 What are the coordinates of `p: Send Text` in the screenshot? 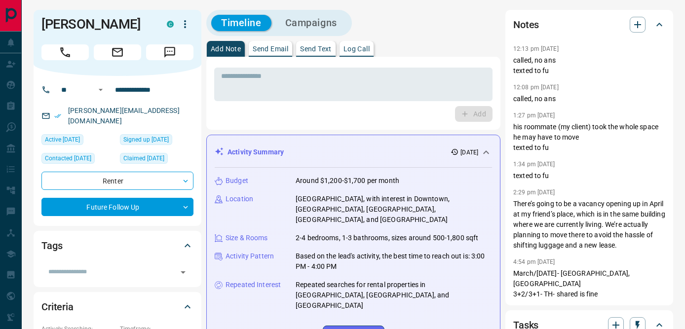 It's located at (316, 49).